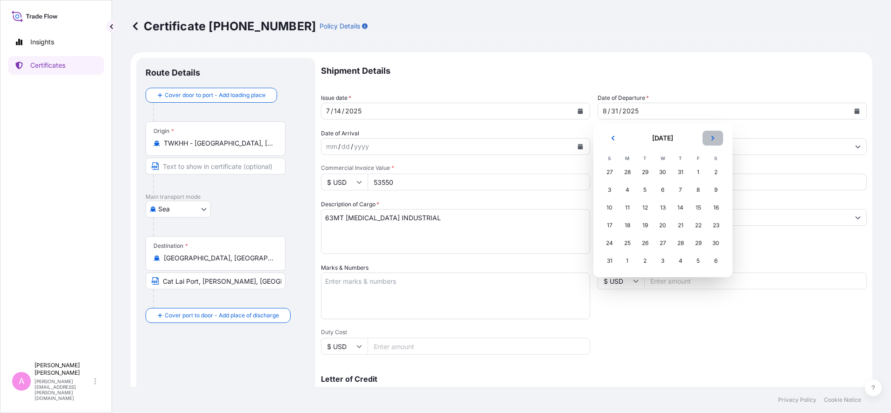 Image resolution: width=891 pixels, height=413 pixels. What do you see at coordinates (680, 261) in the screenshot?
I see `div: Thursday, September 4, 2025` at bounding box center [680, 261].